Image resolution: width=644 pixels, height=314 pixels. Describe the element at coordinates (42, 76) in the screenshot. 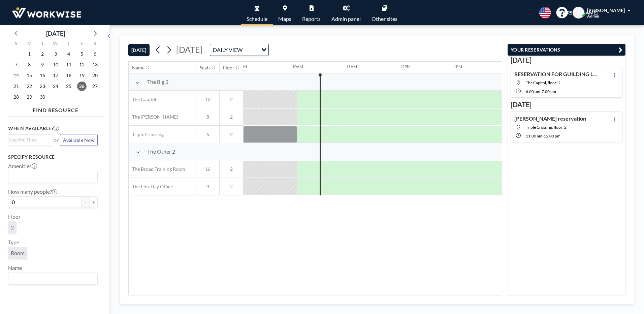

I see `span: Tuesday, September 16, 2025` at that location.